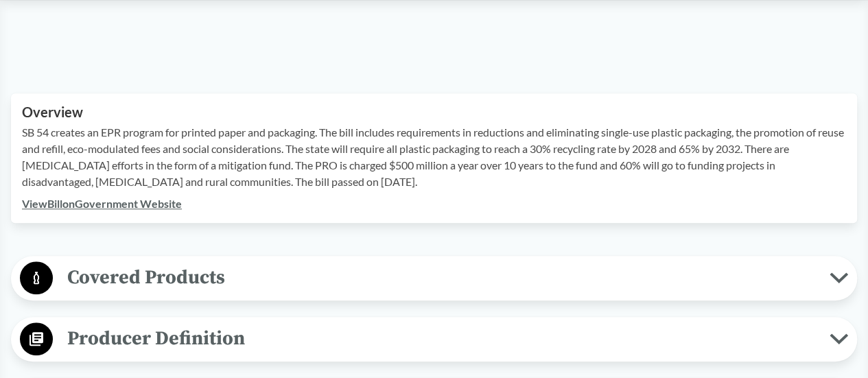 This screenshot has height=378, width=868. Describe the element at coordinates (441, 338) in the screenshot. I see `span: Producer Definition` at that location.